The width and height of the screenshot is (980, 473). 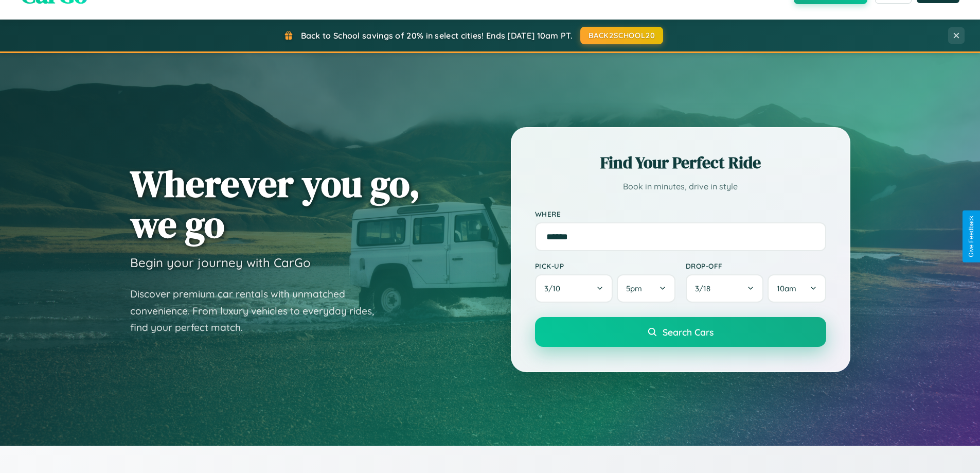 I want to click on h2: Find Your Perfect Ride, so click(x=681, y=162).